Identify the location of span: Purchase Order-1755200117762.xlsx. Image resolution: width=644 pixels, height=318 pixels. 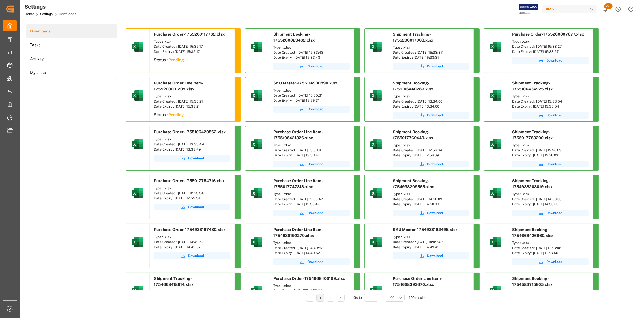
(189, 34).